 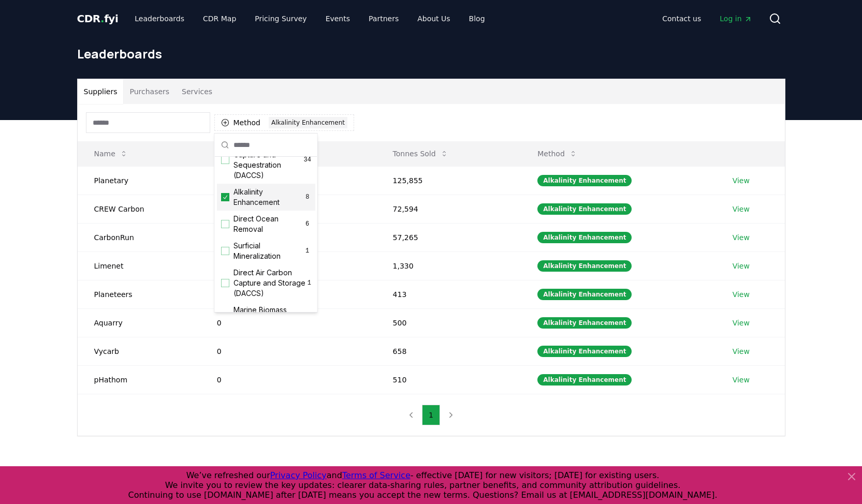 What do you see at coordinates (557, 153) in the screenshot?
I see `button: Method` at bounding box center [557, 153].